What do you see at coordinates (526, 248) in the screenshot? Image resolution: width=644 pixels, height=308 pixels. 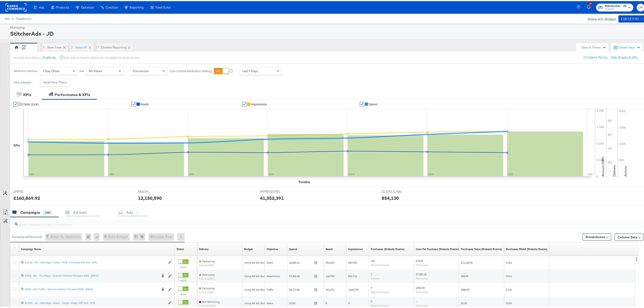 I see `div: Purchases ROAS (Website Events)` at bounding box center [526, 248].